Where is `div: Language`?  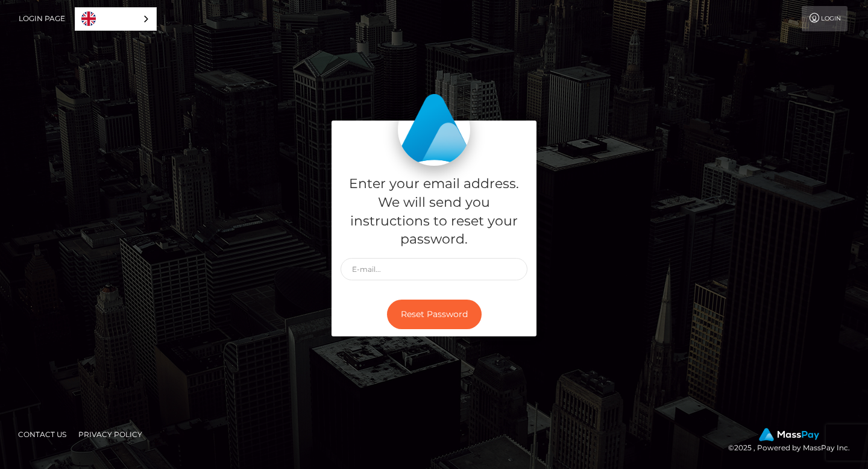 div: Language is located at coordinates (116, 19).